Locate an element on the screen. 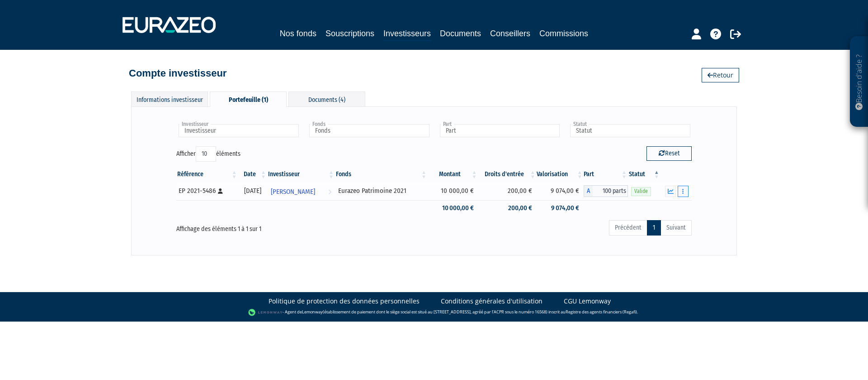 The image size is (868, 380). img: logo-lemonway.png is located at coordinates (265, 312).